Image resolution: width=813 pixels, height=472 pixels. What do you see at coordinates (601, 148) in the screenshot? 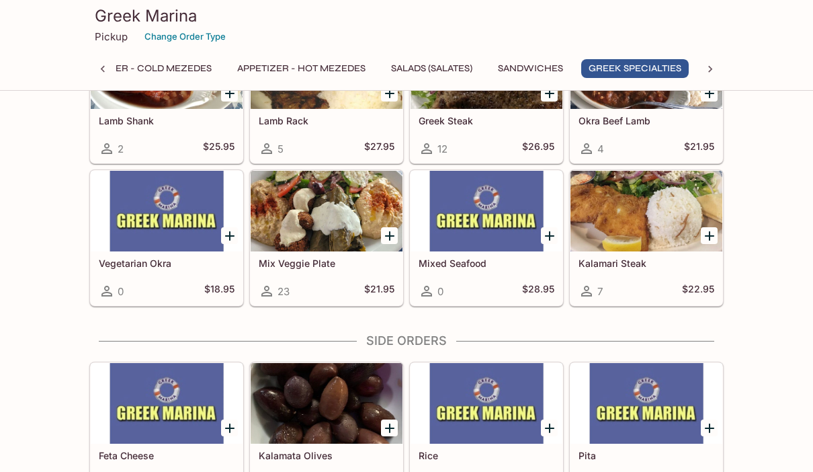
I see `span: 4` at bounding box center [601, 148].